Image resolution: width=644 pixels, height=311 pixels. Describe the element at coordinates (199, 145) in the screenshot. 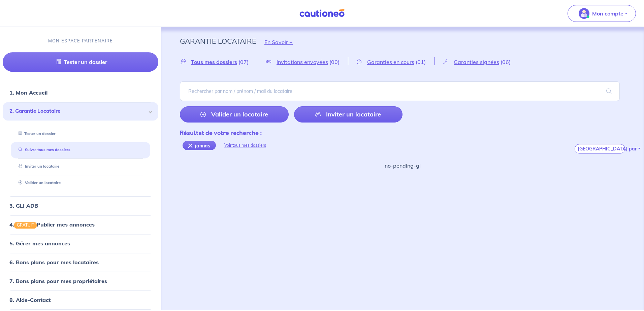

I see `div: jannas` at that location.